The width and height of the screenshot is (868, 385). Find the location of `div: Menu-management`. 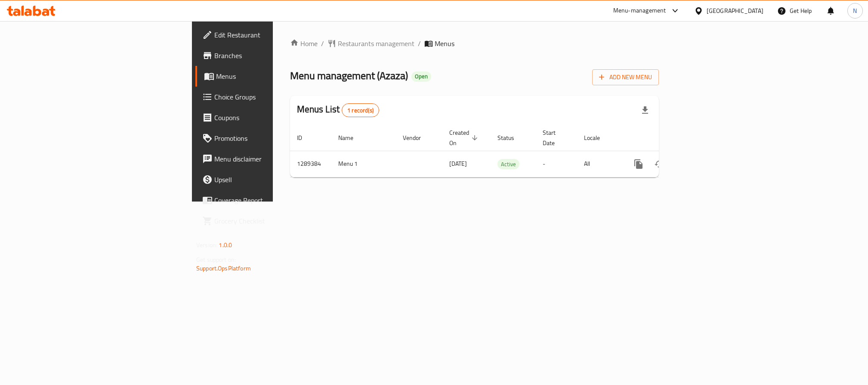

div: Menu-management is located at coordinates (639, 11).